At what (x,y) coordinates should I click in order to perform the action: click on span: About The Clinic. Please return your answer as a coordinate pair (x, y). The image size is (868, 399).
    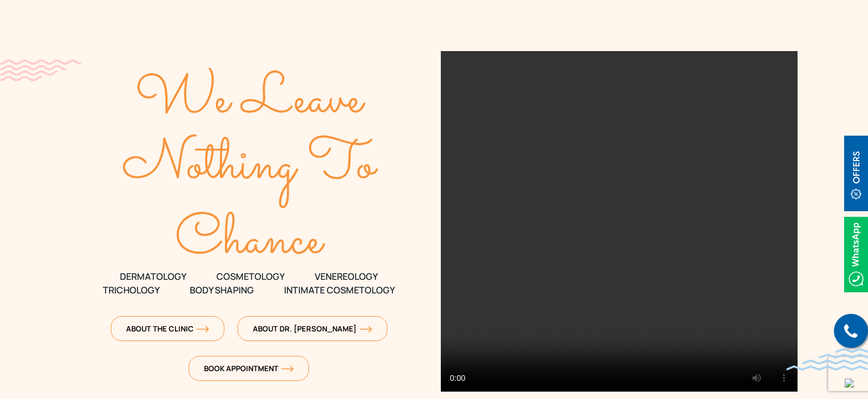
    Looking at the image, I should click on (168, 329).